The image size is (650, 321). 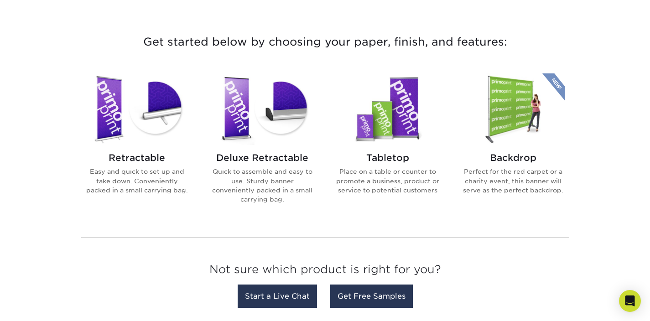 What do you see at coordinates (137, 181) in the screenshot?
I see `p: Easy and quick to set up and take down. Conveniently packed in a small carrying bag.` at bounding box center [137, 181].